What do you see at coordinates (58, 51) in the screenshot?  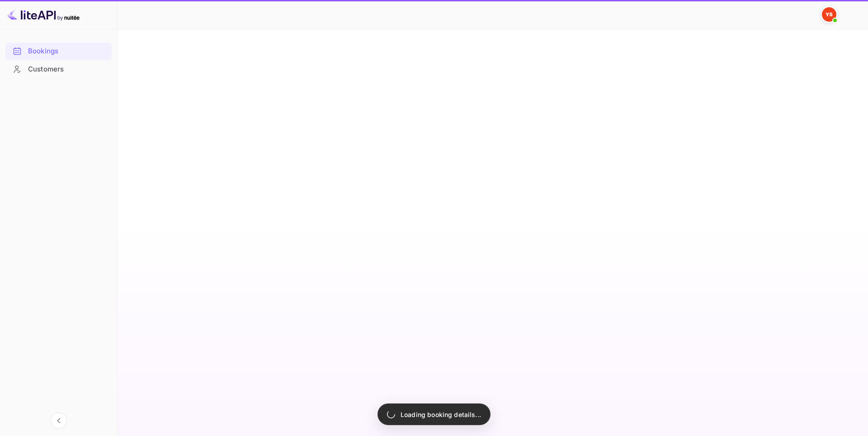 I see `a: Bookings` at bounding box center [58, 51].